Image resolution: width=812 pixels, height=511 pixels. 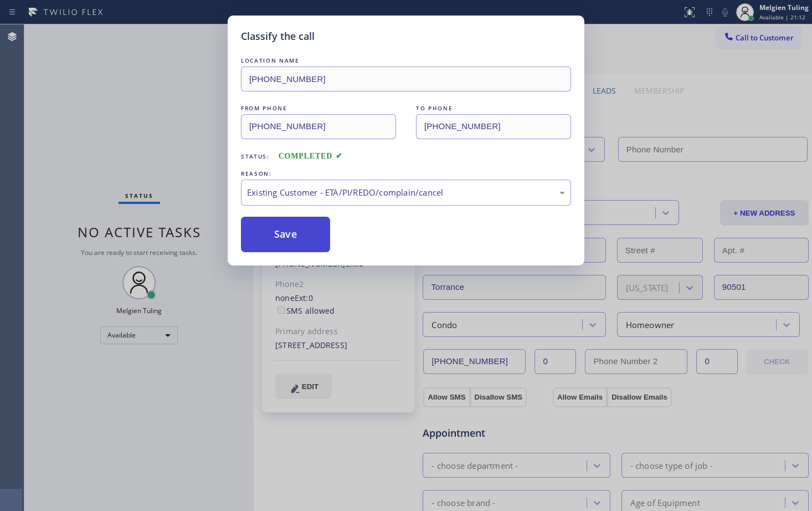 I want to click on button: Save, so click(x=285, y=234).